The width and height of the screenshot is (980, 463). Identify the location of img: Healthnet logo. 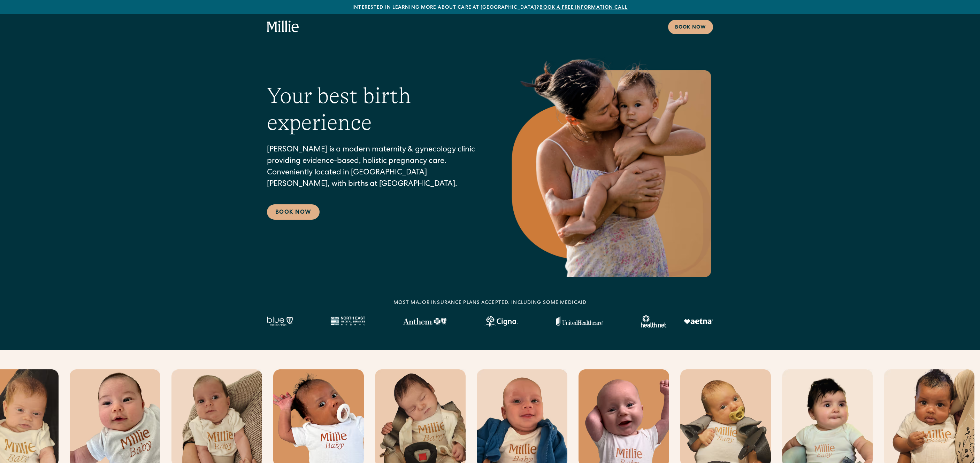
(654, 321).